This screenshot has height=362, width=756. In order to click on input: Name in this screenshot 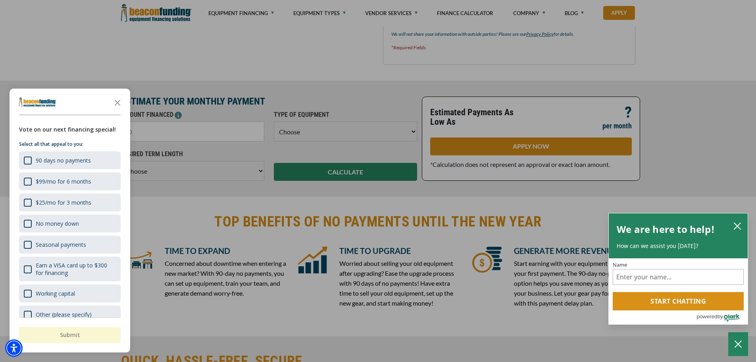, I will do `click(678, 277)`.